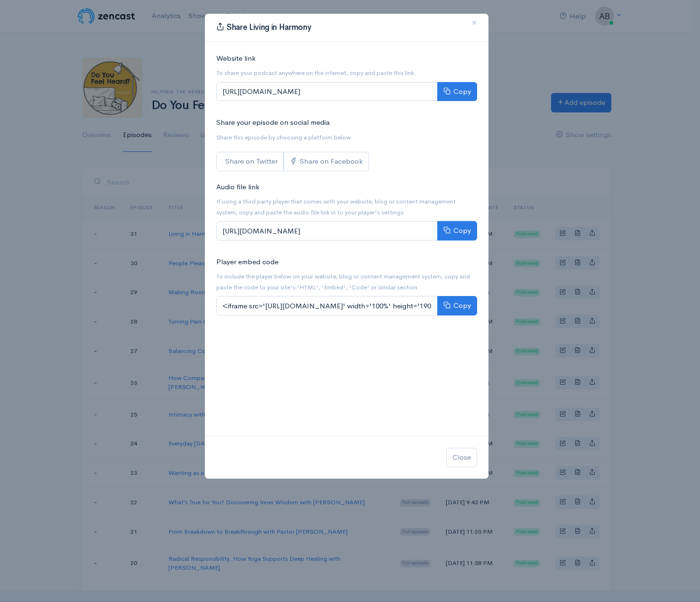 The image size is (700, 602). Describe the element at coordinates (273, 122) in the screenshot. I see `label: Share your episode on social media` at that location.